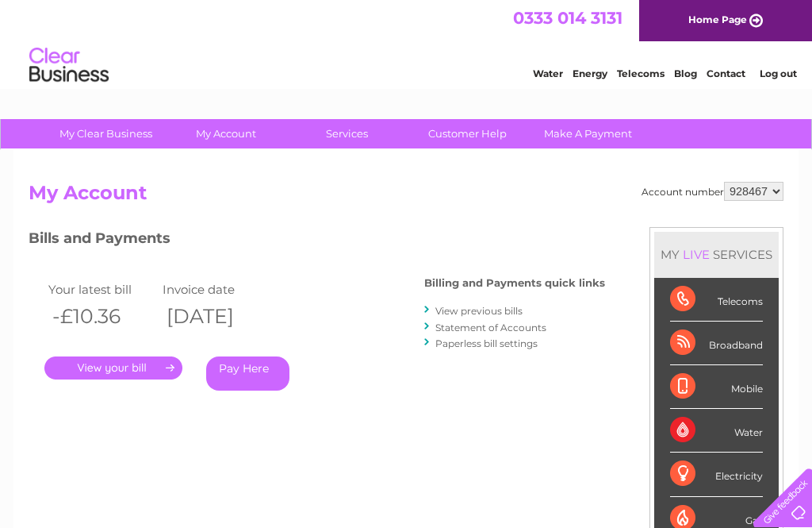  I want to click on div: MY SERVICES, so click(716, 254).